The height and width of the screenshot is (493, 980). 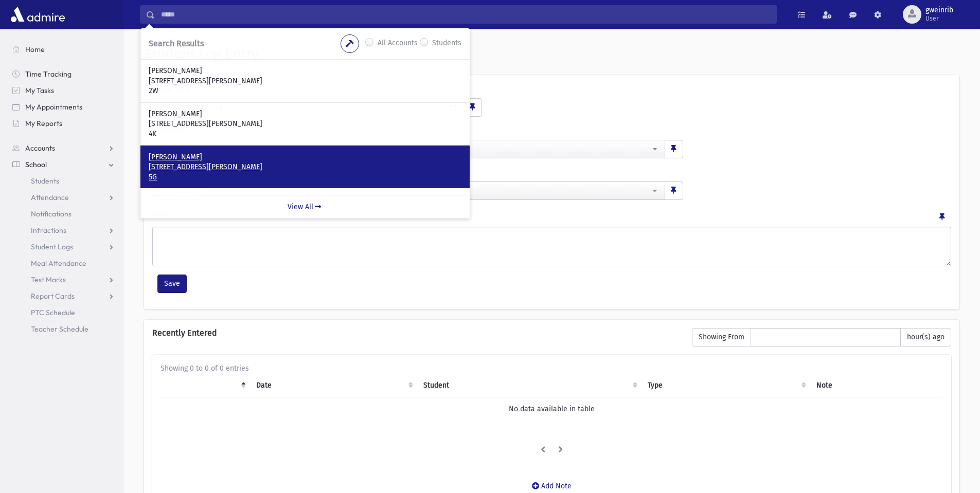 What do you see at coordinates (53, 312) in the screenshot?
I see `span: PTC Schedule` at bounding box center [53, 312].